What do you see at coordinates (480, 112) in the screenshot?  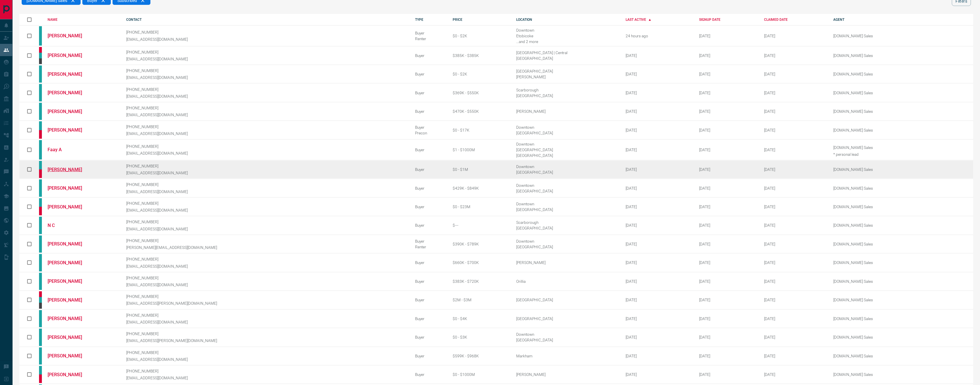 I see `div: $470K - $550K` at bounding box center [480, 112].